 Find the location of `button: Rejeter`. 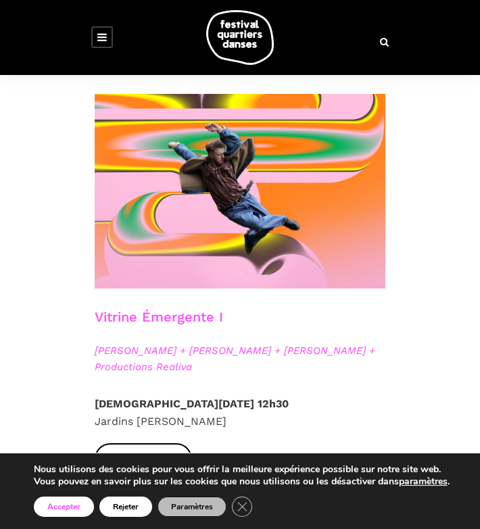

button: Rejeter is located at coordinates (126, 507).